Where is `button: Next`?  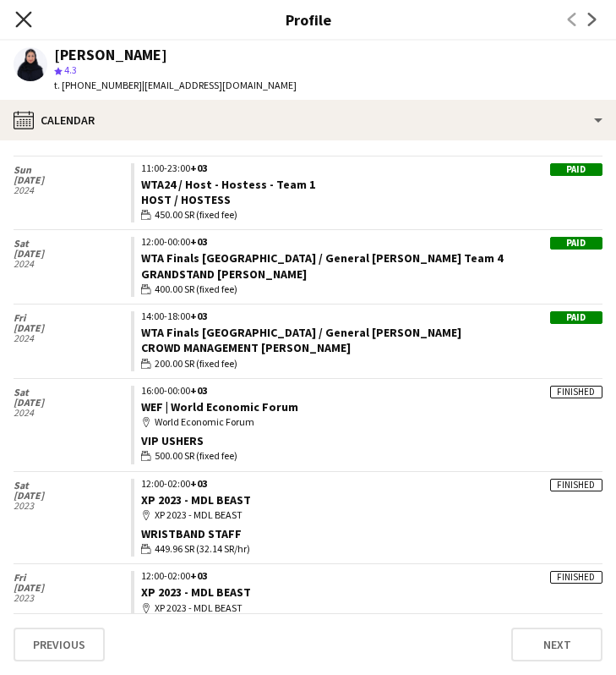 button: Next is located at coordinates (558, 644).